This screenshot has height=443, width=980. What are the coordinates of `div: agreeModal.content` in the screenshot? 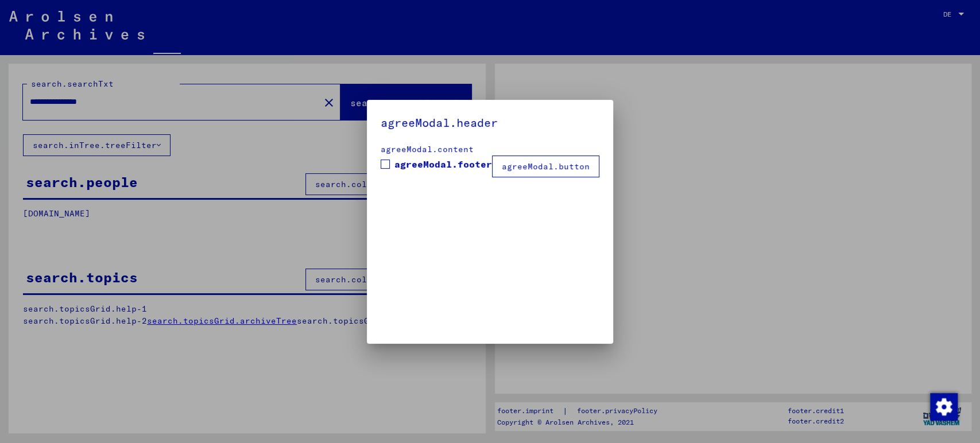 It's located at (490, 149).